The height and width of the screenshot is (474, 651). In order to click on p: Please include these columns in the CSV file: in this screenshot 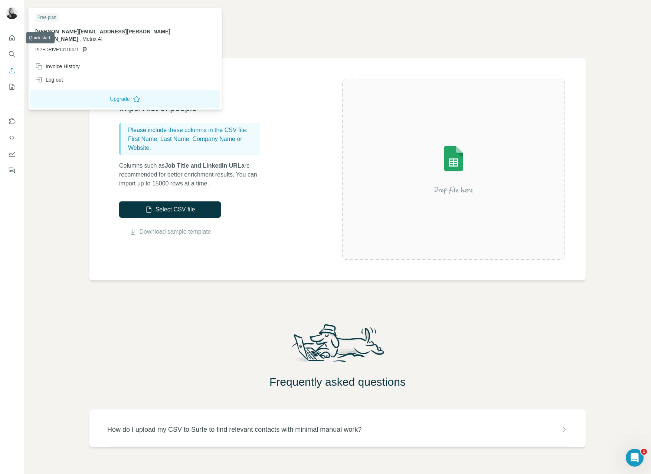, I will do `click(192, 130)`.